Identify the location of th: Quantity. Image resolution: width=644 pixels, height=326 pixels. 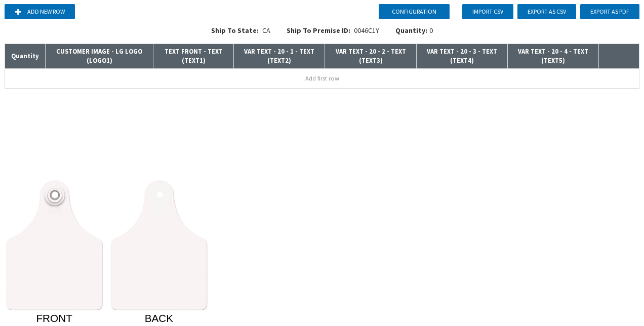
(25, 56).